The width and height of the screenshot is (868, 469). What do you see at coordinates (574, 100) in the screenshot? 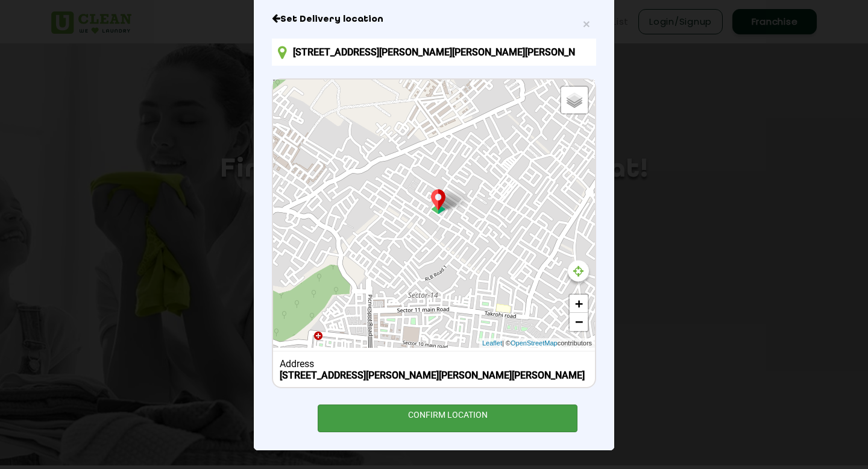
I see `a: Layers` at bounding box center [574, 100].